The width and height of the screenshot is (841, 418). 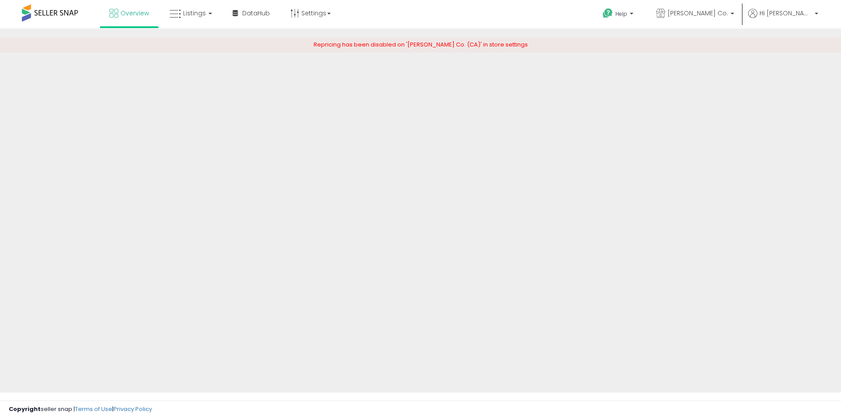 What do you see at coordinates (195, 13) in the screenshot?
I see `span: Listings` at bounding box center [195, 13].